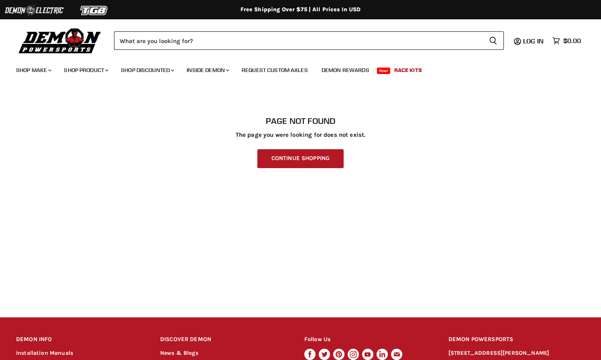  Describe the element at coordinates (275, 70) in the screenshot. I see `a: Request Custom Axles` at that location.